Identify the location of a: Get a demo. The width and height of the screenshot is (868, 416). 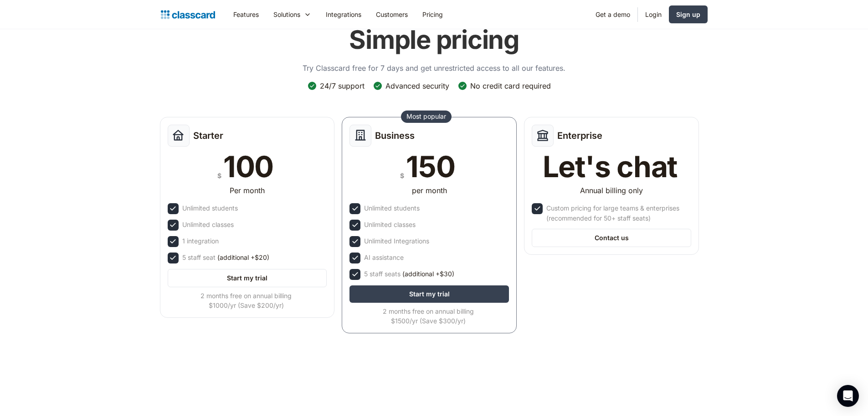
(613, 14).